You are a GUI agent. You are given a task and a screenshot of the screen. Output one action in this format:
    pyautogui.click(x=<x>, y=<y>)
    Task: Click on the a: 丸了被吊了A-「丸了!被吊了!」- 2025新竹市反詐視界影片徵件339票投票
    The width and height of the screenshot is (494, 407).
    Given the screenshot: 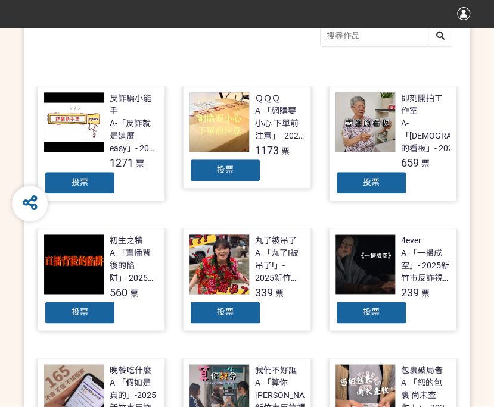 What is the action you would take?
    pyautogui.click(x=247, y=279)
    